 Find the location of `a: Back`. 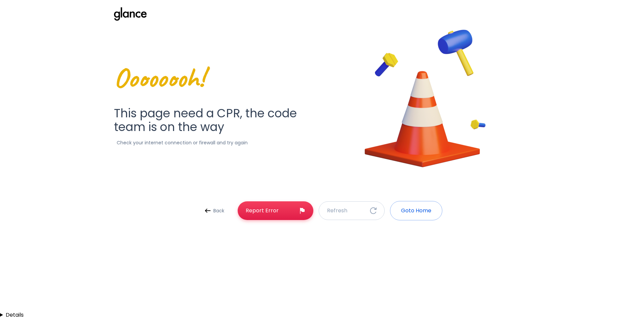

a: Back is located at coordinates (215, 211).